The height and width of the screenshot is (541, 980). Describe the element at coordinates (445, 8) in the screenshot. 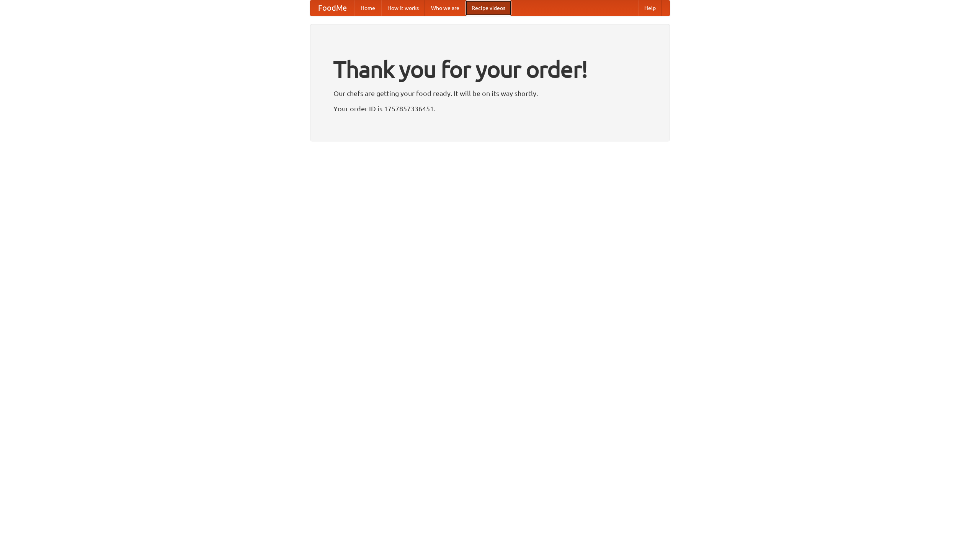

I see `a: Who we are` at that location.